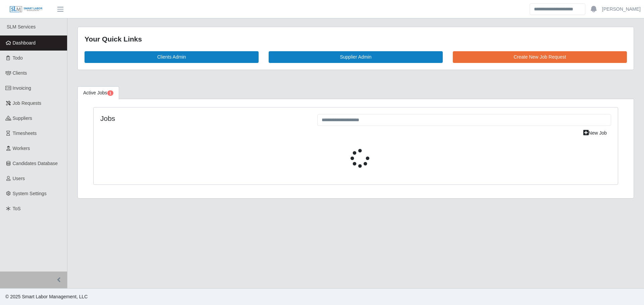  What do you see at coordinates (355, 39) in the screenshot?
I see `div: Your Quick Links` at bounding box center [355, 39].